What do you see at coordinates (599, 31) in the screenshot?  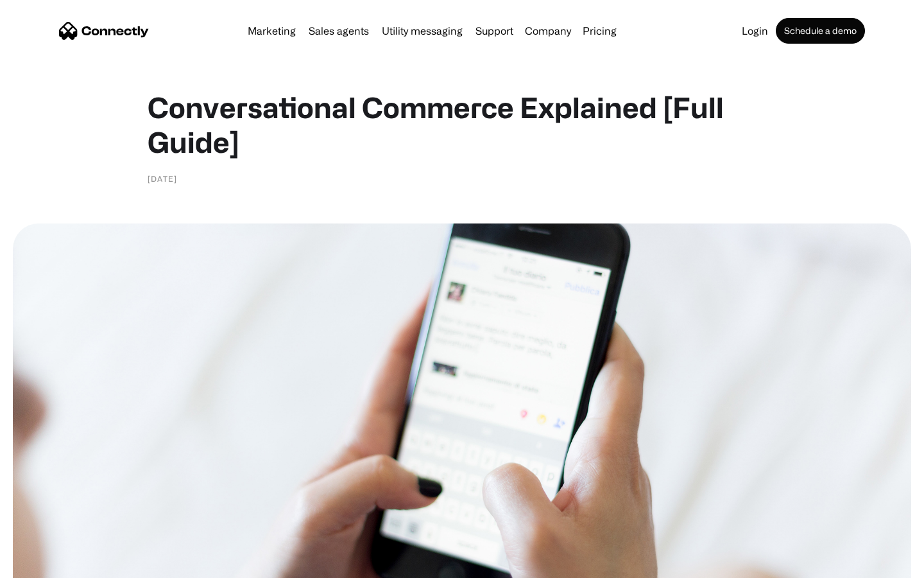 I see `a: Pricing` at bounding box center [599, 31].